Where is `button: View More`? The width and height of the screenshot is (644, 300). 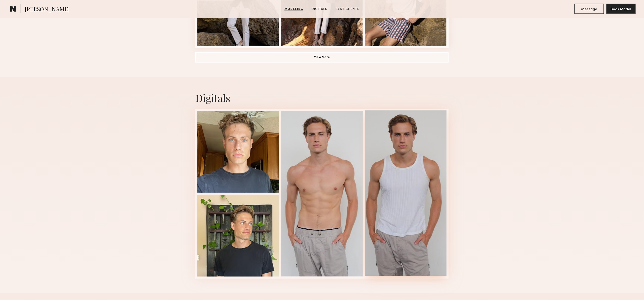 button: View More is located at coordinates (322, 58).